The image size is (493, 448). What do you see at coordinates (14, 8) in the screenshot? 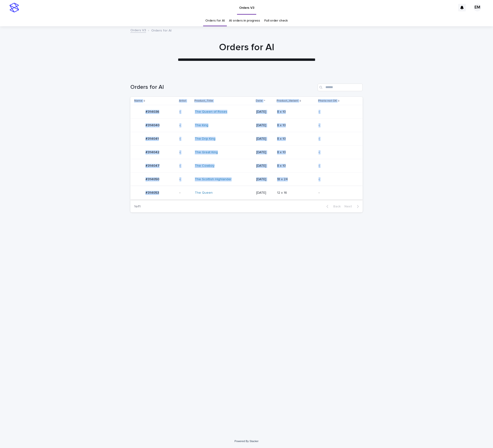
I see `img: stacker-logo-s-only.png` at bounding box center [14, 8].